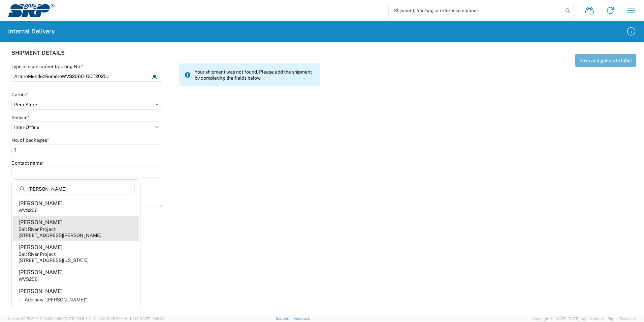 The height and width of the screenshot is (322, 644). Describe the element at coordinates (166, 56) in the screenshot. I see `div: SHIPMENT DETAILS` at that location.